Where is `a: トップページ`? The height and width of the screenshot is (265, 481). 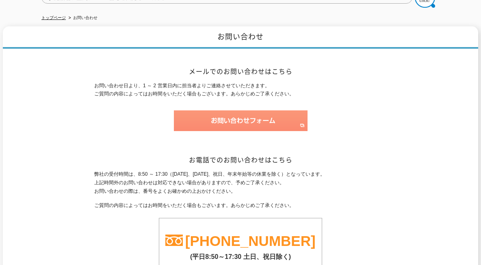
a: トップページ is located at coordinates (54, 17).